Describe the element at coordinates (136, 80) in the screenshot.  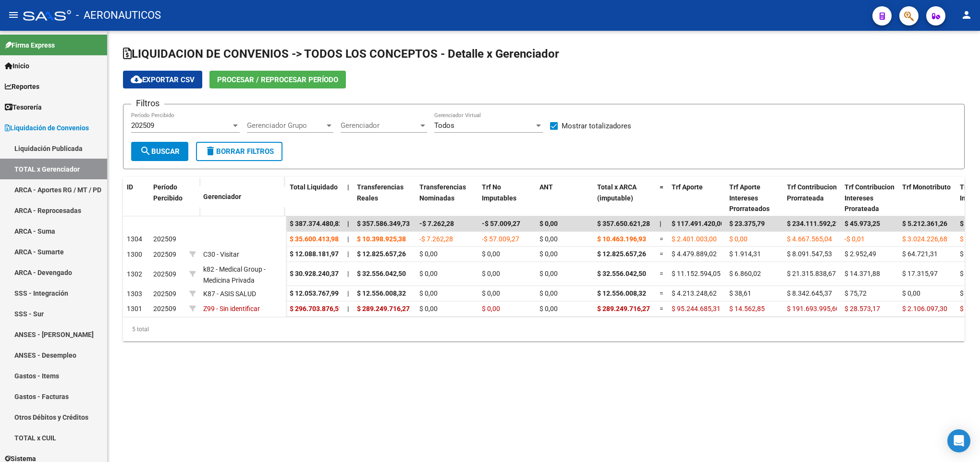
I see `mat-icon: cloud_download` at that location.